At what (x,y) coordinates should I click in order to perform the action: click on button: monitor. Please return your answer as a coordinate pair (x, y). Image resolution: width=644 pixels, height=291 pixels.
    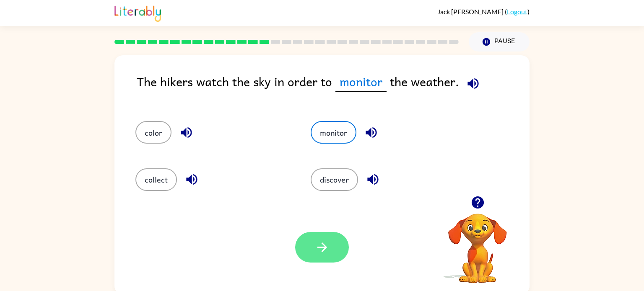
    Looking at the image, I should click on (333, 133).